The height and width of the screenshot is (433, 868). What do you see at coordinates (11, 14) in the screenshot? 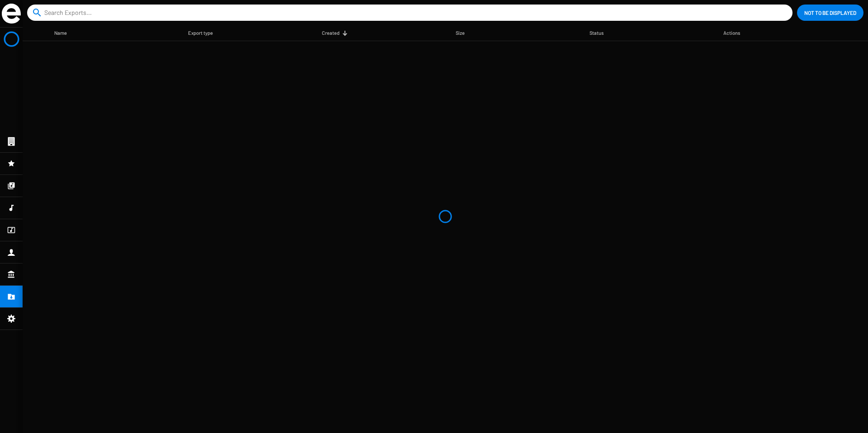
I see `img: grand-sigle.svg` at bounding box center [11, 14].